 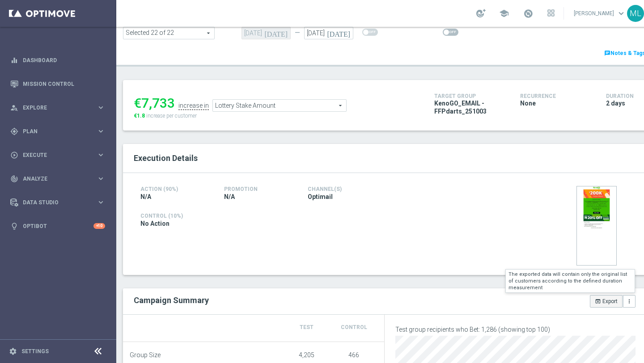 What do you see at coordinates (635, 13) in the screenshot?
I see `div: ML` at bounding box center [635, 13].